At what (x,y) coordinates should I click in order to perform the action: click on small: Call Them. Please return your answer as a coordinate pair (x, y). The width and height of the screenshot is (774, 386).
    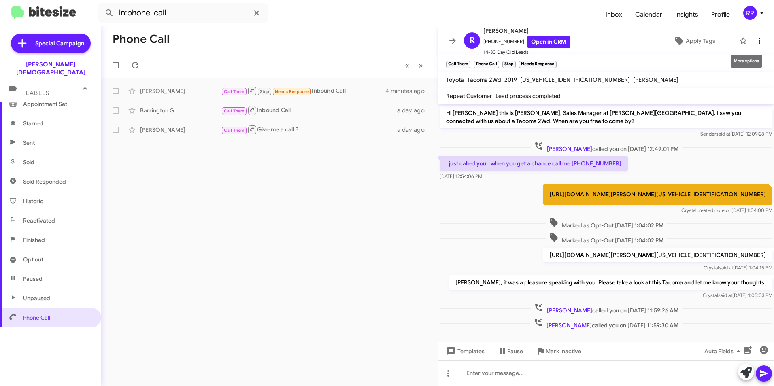
    Looking at the image, I should click on (458, 64).